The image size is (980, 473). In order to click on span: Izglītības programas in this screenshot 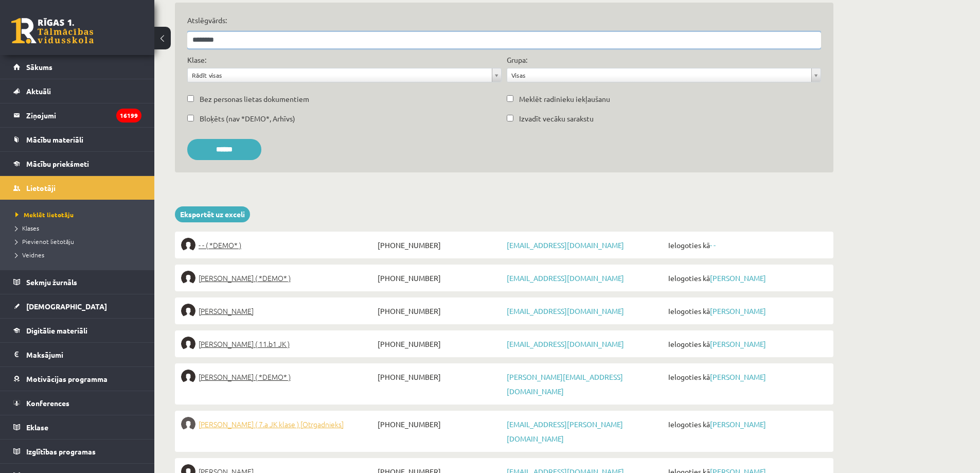, I will do `click(60, 452)`.